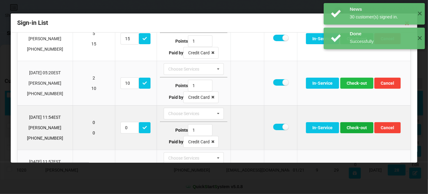 Image resolution: width=428 pixels, height=194 pixels. I want to click on div: Done, so click(381, 34).